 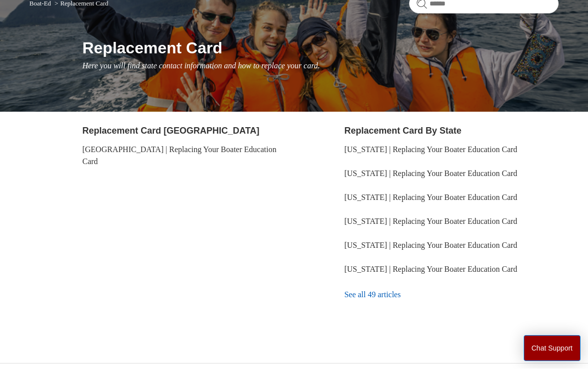 What do you see at coordinates (320, 48) in the screenshot?
I see `h1: Replacement Card` at bounding box center [320, 48].